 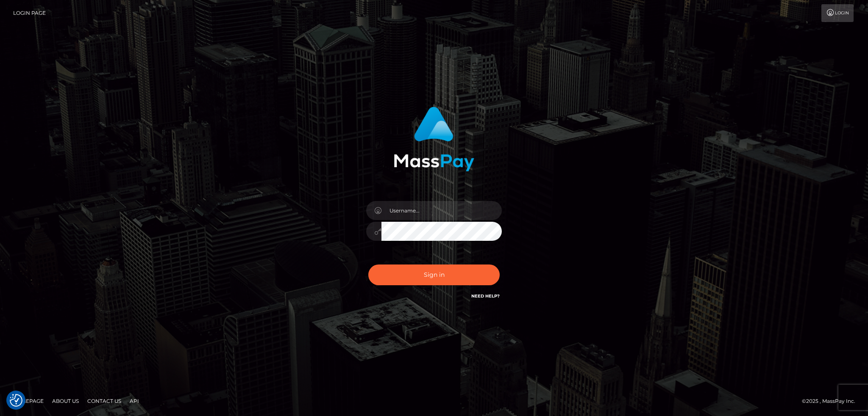 I want to click on div: © 2025 , MassPay Inc., so click(x=831, y=401).